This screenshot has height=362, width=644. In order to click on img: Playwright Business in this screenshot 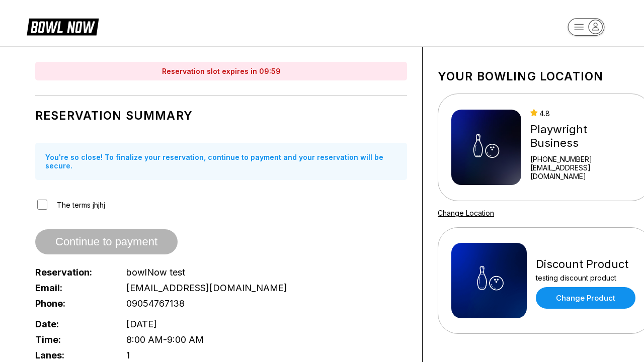, I will do `click(486, 147)`.